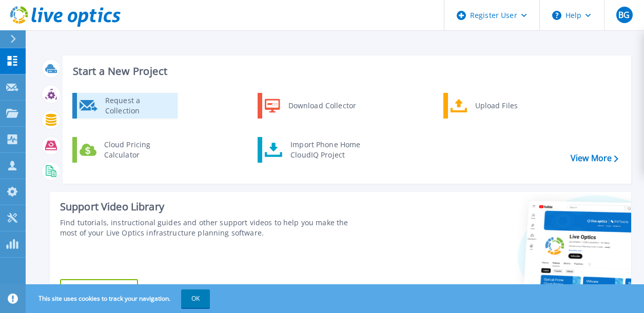  What do you see at coordinates (125, 150) in the screenshot?
I see `a: Cloud Pricing Calculator` at bounding box center [125, 150].